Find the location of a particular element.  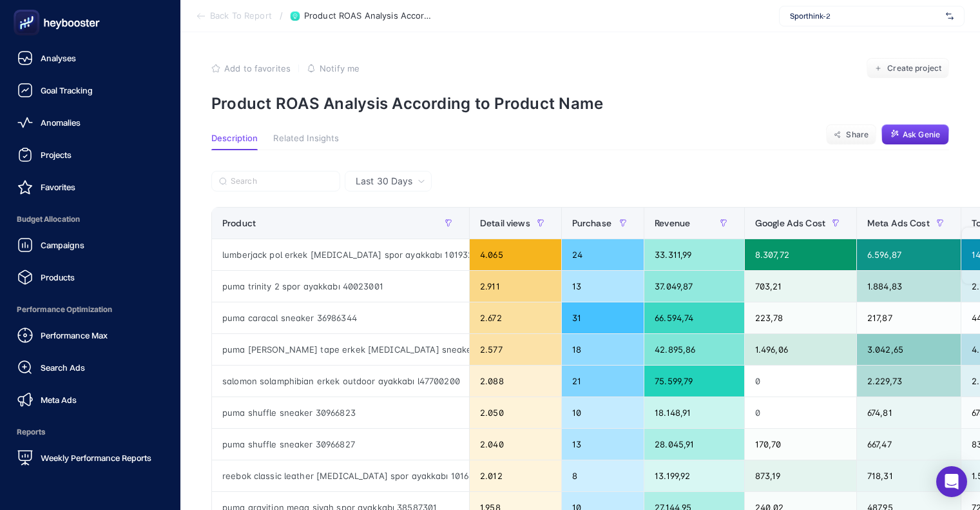

button: Create project is located at coordinates (908, 68).